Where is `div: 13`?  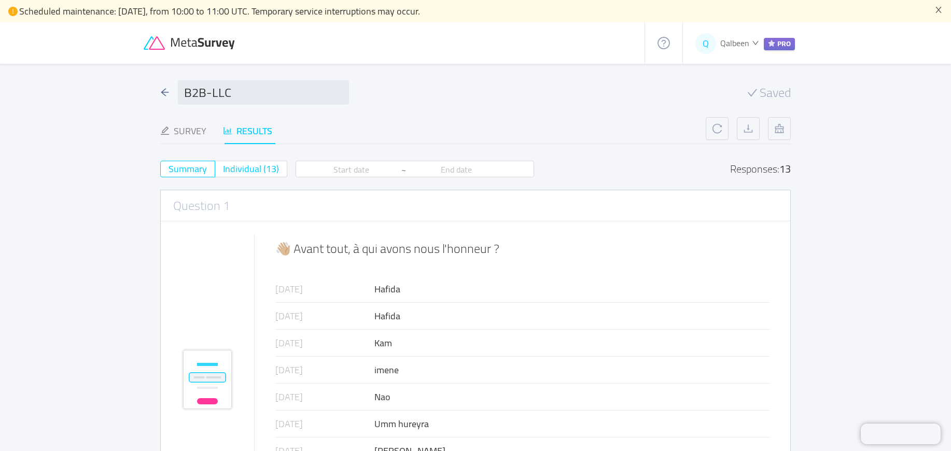 div: 13 is located at coordinates (785, 169).